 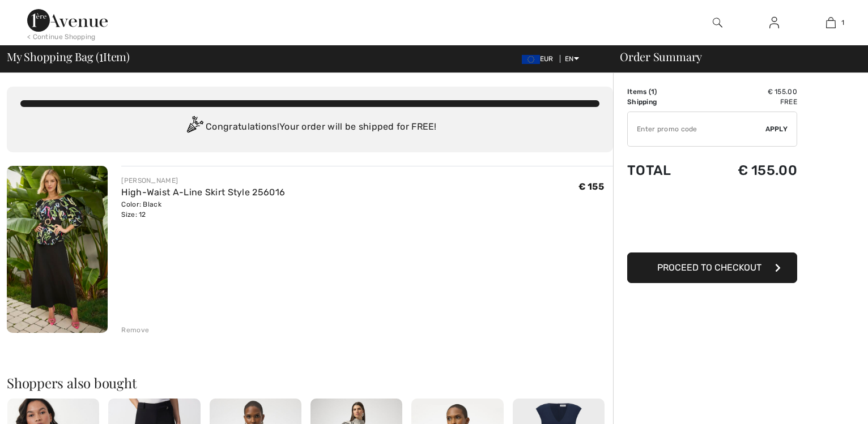 What do you see at coordinates (195, 127) in the screenshot?
I see `img: Congratulation2.svg` at bounding box center [195, 127].